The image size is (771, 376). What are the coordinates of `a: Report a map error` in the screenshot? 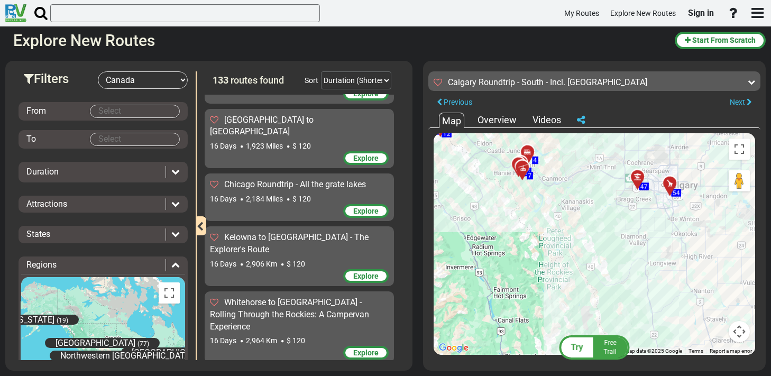 It's located at (731, 351).